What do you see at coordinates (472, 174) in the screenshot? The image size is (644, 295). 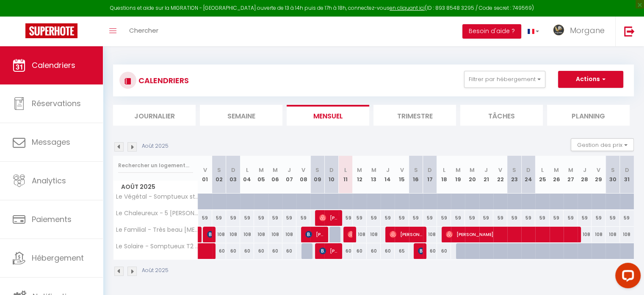 I see `th: 20` at bounding box center [472, 174].